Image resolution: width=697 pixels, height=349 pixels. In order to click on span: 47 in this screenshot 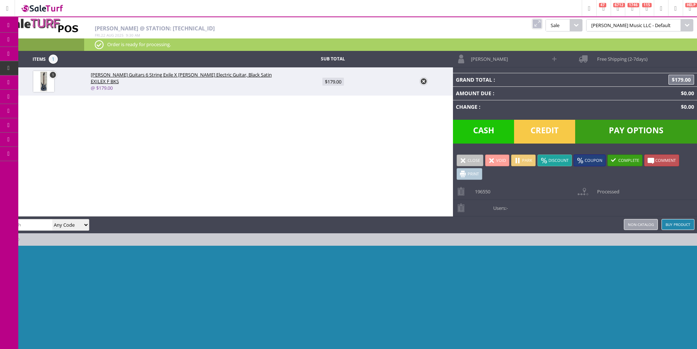, I will do `click(602, 5)`.